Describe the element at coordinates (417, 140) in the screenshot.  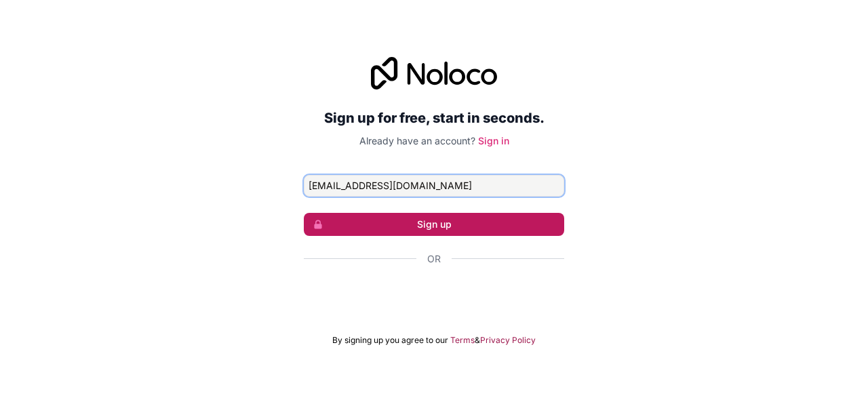
I see `span: Already have an account?` at that location.